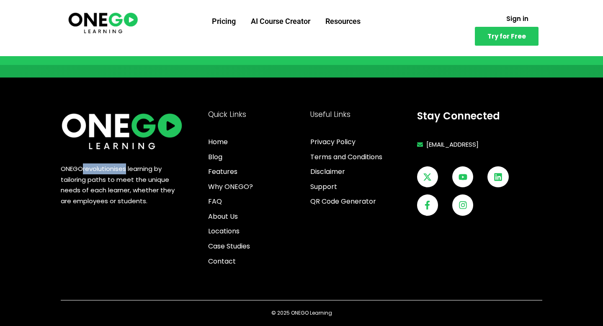  What do you see at coordinates (361, 157) in the screenshot?
I see `a: Terms and Conditions` at bounding box center [361, 157].